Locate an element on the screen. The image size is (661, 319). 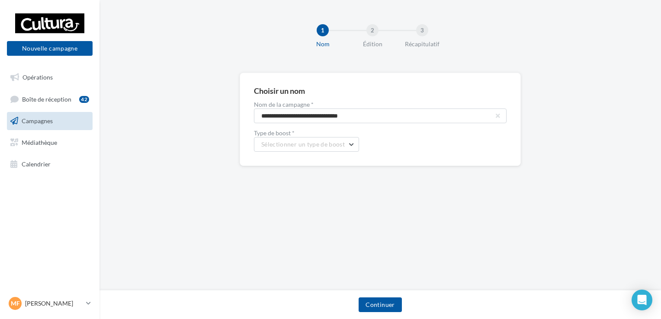
span: MF is located at coordinates (15, 304).